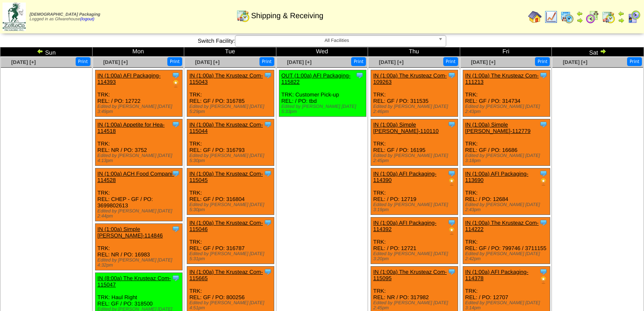 The height and width of the screenshot is (311, 644). What do you see at coordinates (231, 192) in the screenshot?
I see `div: TRK: REL: GF / PO: 316804` at bounding box center [231, 192].